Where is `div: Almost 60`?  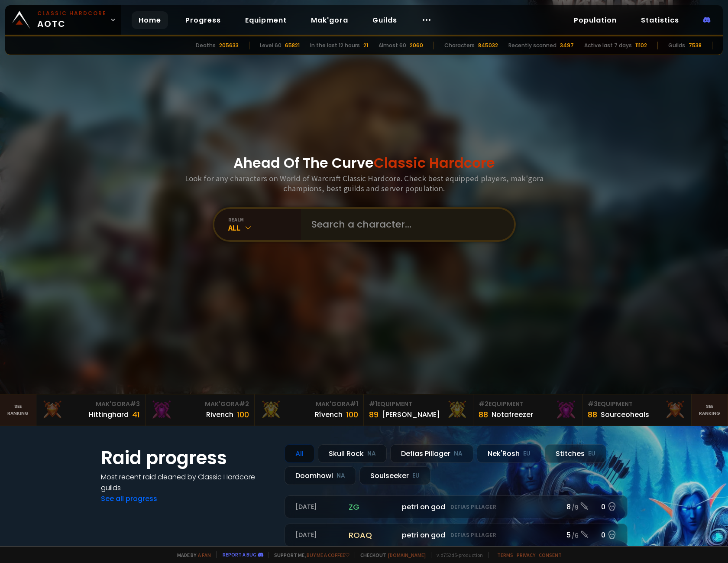 div: Almost 60 is located at coordinates (392, 45).